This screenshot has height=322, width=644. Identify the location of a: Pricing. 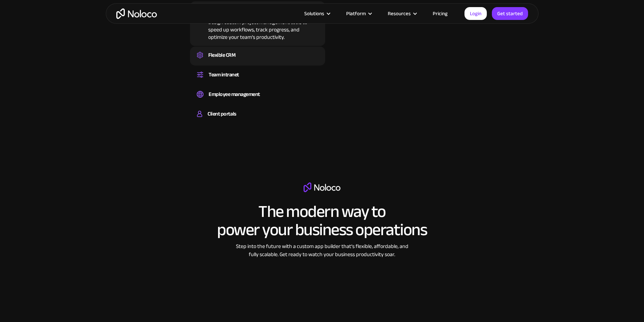
(440, 13).